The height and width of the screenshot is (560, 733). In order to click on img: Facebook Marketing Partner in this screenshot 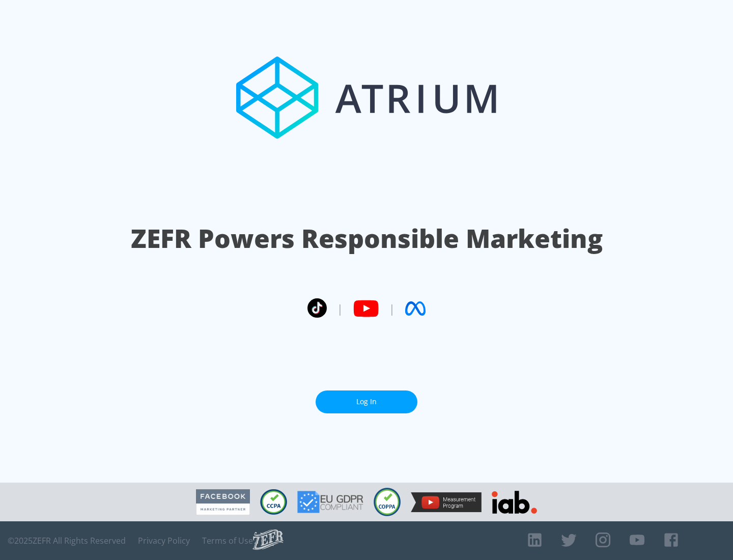, I will do `click(222, 502)`.